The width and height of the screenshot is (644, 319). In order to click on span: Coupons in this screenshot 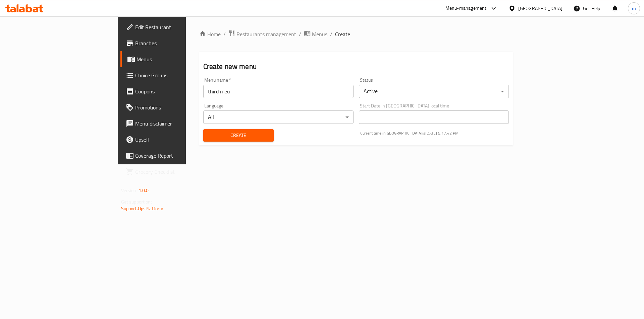, I will do `click(178, 92)`.